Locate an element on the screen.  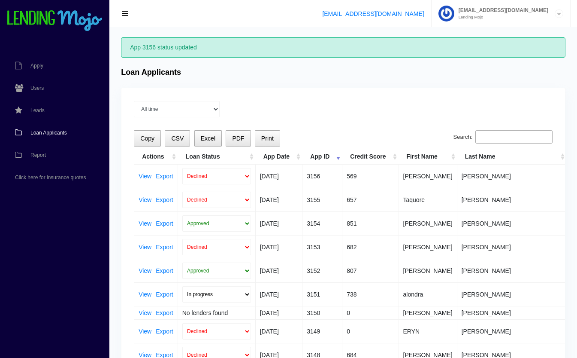
td: 3152 is located at coordinates (322, 270).